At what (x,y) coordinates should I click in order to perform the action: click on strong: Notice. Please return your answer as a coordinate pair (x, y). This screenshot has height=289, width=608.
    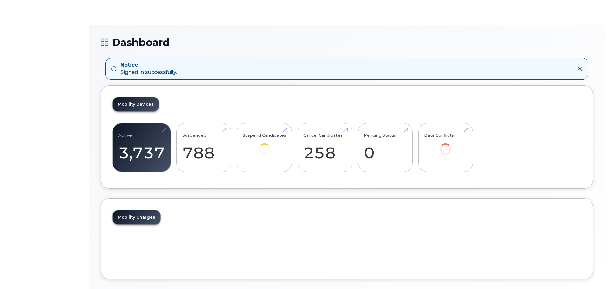
    Looking at the image, I should click on (149, 65).